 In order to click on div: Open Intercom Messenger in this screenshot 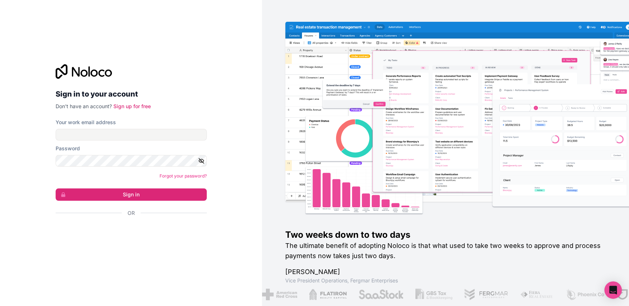, I will do `click(613, 290)`.